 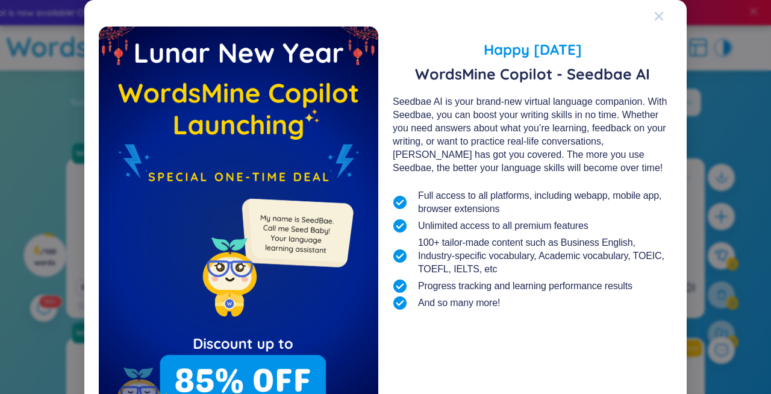 I want to click on span: Unlimited access to all premium features, so click(x=503, y=226).